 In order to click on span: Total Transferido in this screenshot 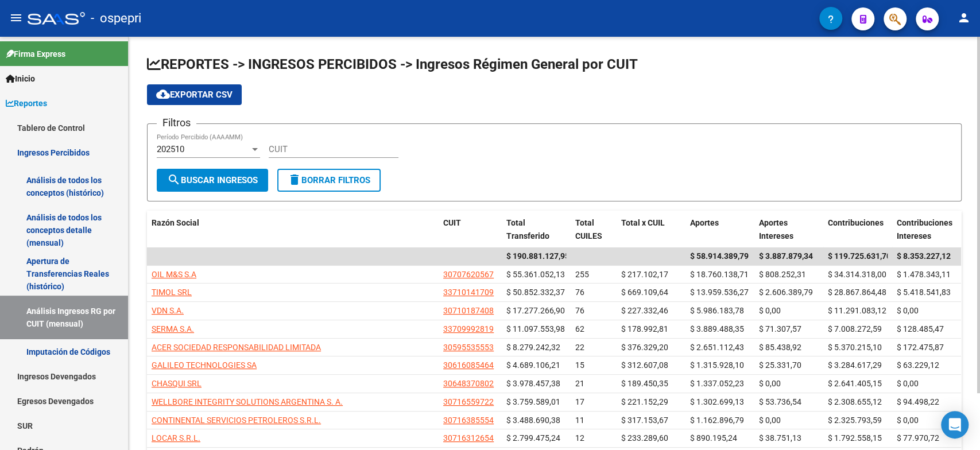, I will do `click(527, 229)`.